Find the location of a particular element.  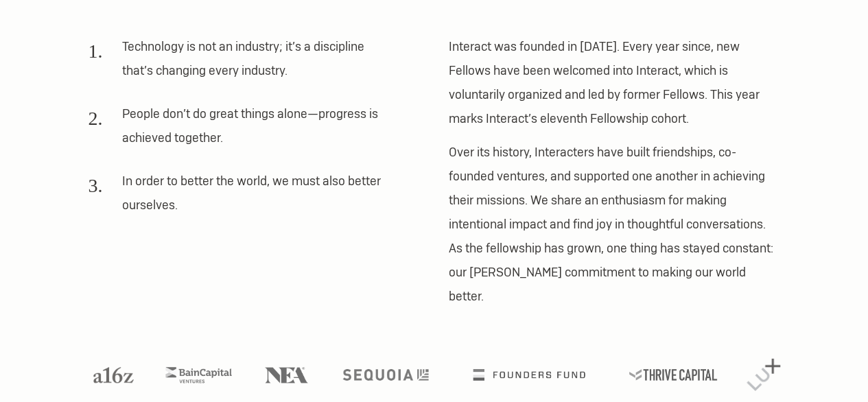

li: Technology is not an industry; it’s a discipline that’s changing every industry. is located at coordinates (240, 63).